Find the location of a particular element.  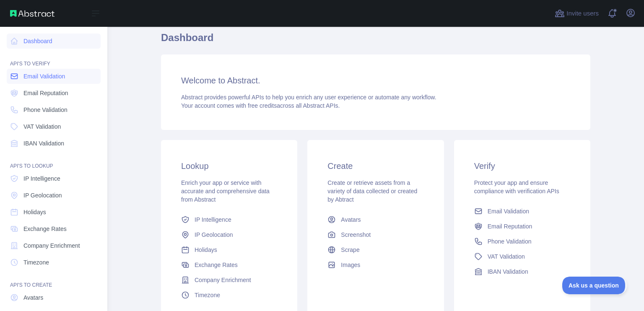

div: API'S TO CREATE is located at coordinates (54, 280).